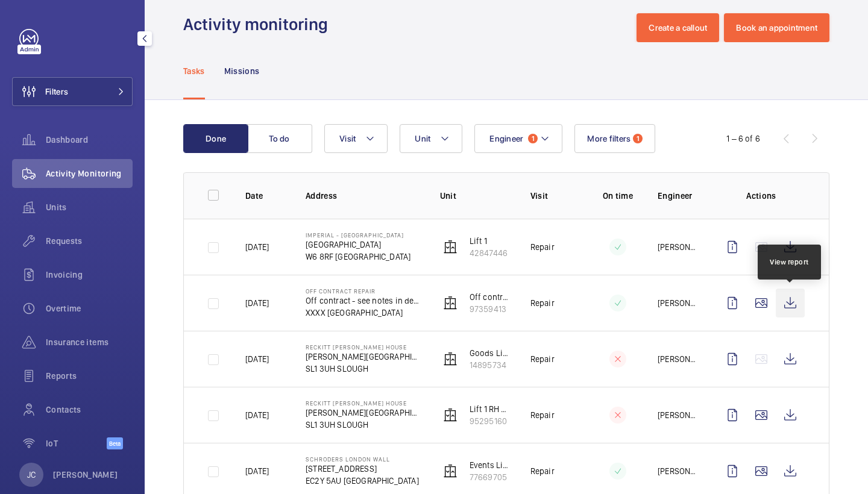 Image resolution: width=868 pixels, height=494 pixels. What do you see at coordinates (789, 262) in the screenshot?
I see `div: View report` at bounding box center [789, 262].